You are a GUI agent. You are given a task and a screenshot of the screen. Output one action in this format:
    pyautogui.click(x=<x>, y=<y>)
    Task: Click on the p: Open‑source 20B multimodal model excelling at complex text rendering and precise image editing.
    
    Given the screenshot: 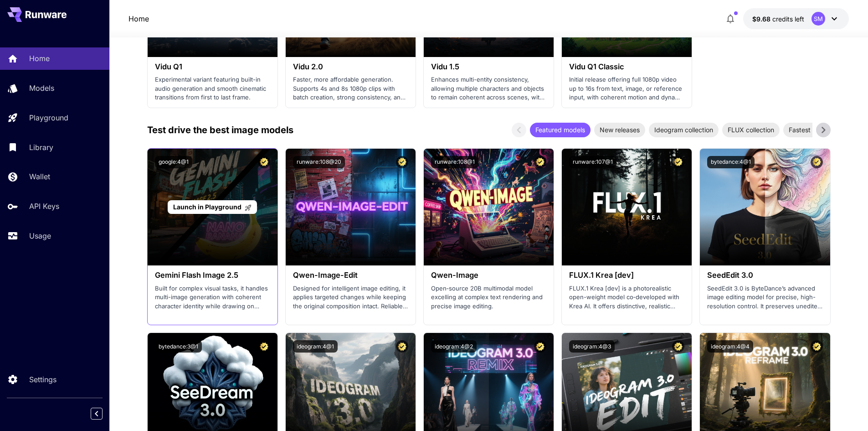 What is the action you would take?
    pyautogui.click(x=488, y=297)
    